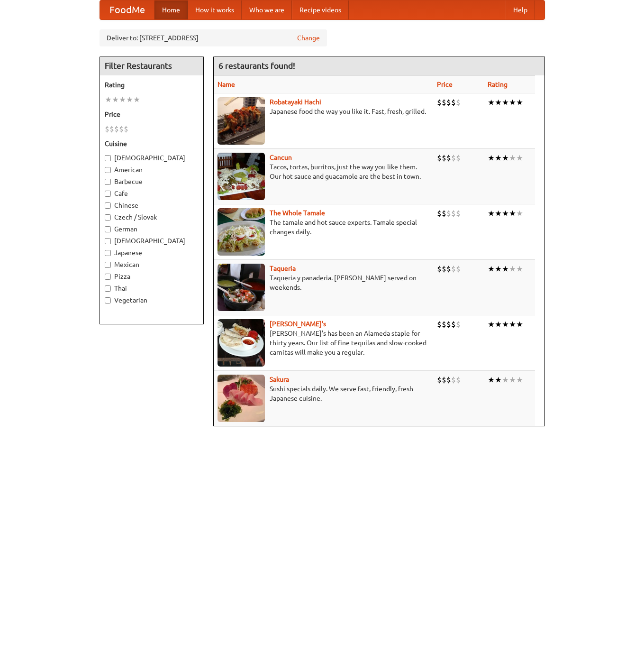 This screenshot has height=671, width=644. I want to click on a: FoodMe, so click(127, 10).